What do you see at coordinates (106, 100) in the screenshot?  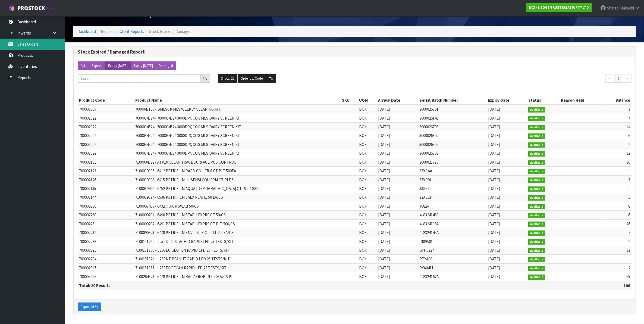 I see `th: Product Code` at bounding box center [106, 100].